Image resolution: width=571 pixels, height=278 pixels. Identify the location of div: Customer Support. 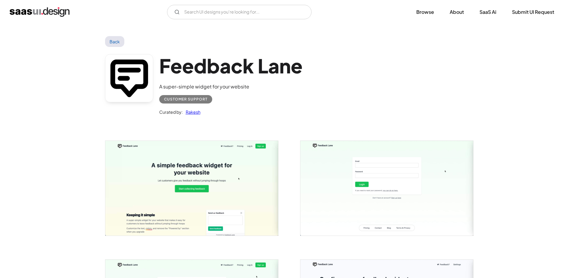
(186, 99).